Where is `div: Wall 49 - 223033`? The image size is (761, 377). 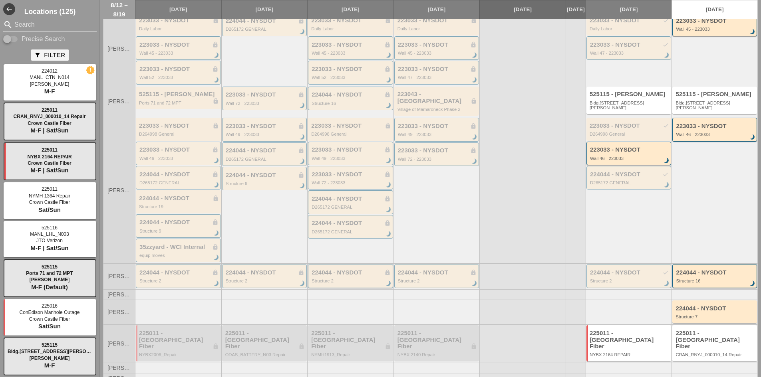 div: Wall 49 - 223033 is located at coordinates (351, 159).